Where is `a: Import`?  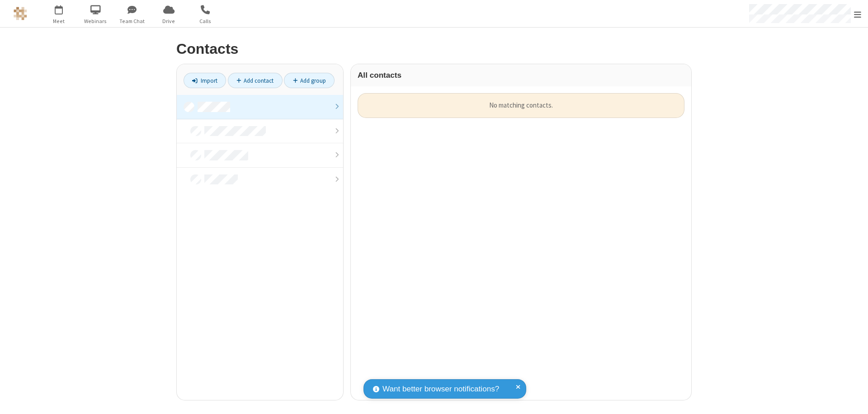
a: Import is located at coordinates (205, 81).